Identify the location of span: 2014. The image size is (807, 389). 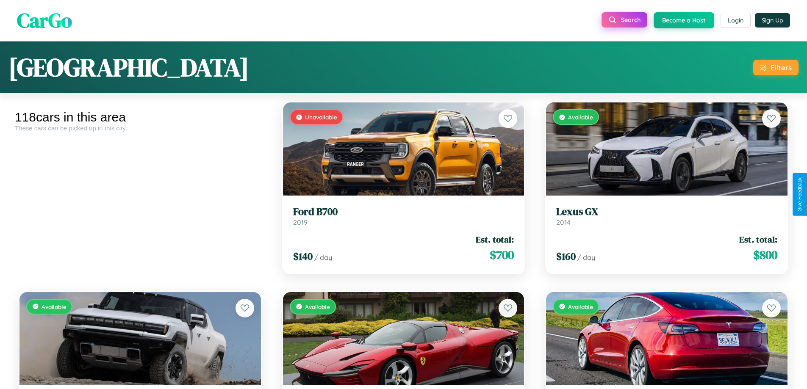
(563, 222).